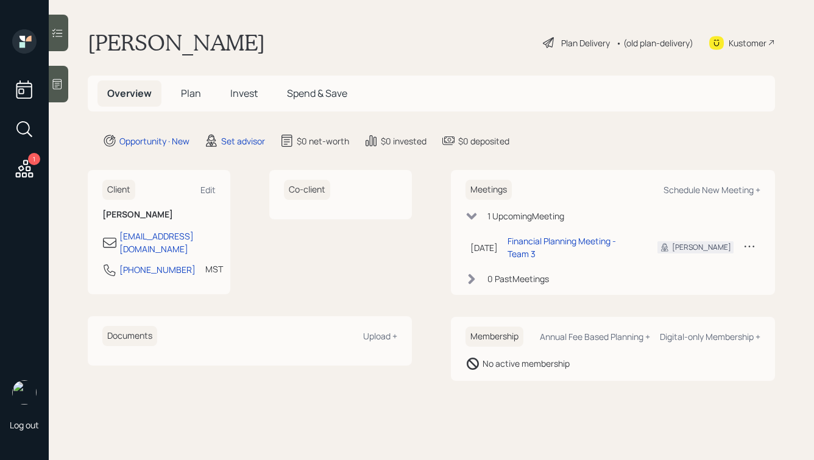 This screenshot has width=814, height=460. Describe the element at coordinates (208, 189) in the screenshot. I see `div: Edit` at that location.